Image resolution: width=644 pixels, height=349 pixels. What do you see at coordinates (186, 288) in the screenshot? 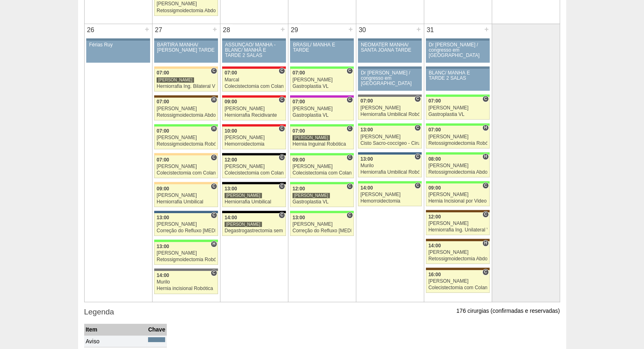
I see `div: Hernia incisional Robótica` at bounding box center [186, 288].